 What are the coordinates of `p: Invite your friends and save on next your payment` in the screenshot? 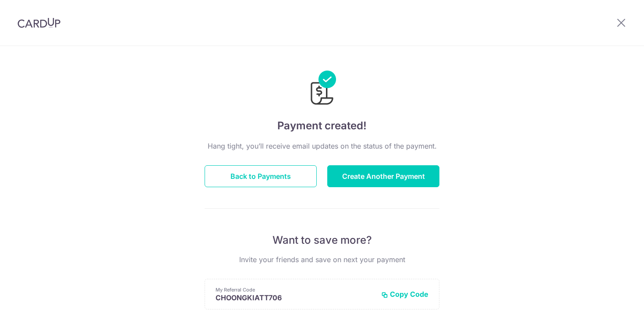 It's located at (322, 260).